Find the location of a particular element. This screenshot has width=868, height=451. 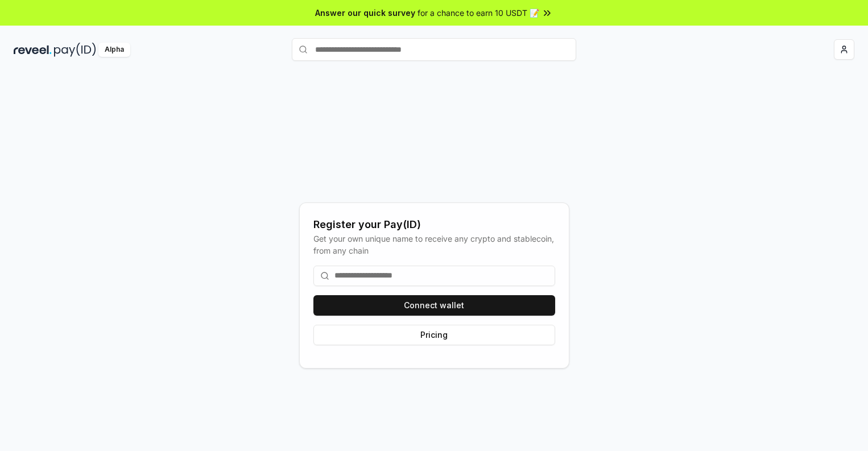

button: Pricing is located at coordinates (434, 336).